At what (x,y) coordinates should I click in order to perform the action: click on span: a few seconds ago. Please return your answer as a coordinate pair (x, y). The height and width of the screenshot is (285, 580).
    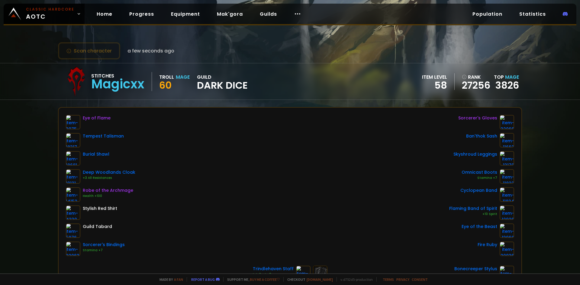
    Looking at the image, I should click on (151, 51).